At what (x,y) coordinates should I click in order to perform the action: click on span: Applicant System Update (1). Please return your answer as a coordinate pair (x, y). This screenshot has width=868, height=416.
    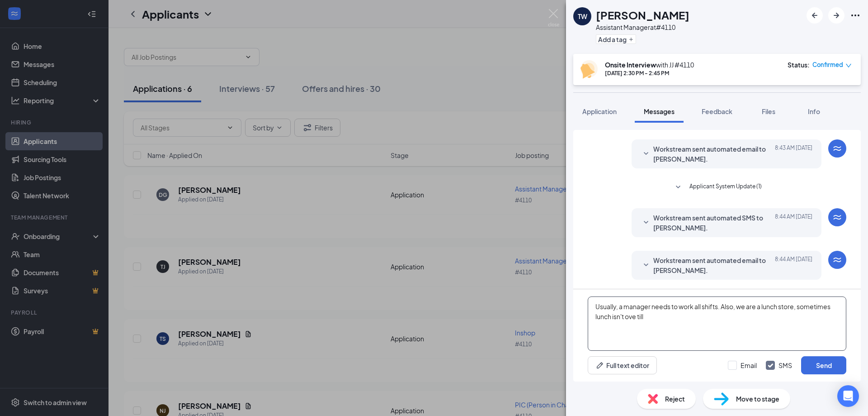
    Looking at the image, I should click on (725, 187).